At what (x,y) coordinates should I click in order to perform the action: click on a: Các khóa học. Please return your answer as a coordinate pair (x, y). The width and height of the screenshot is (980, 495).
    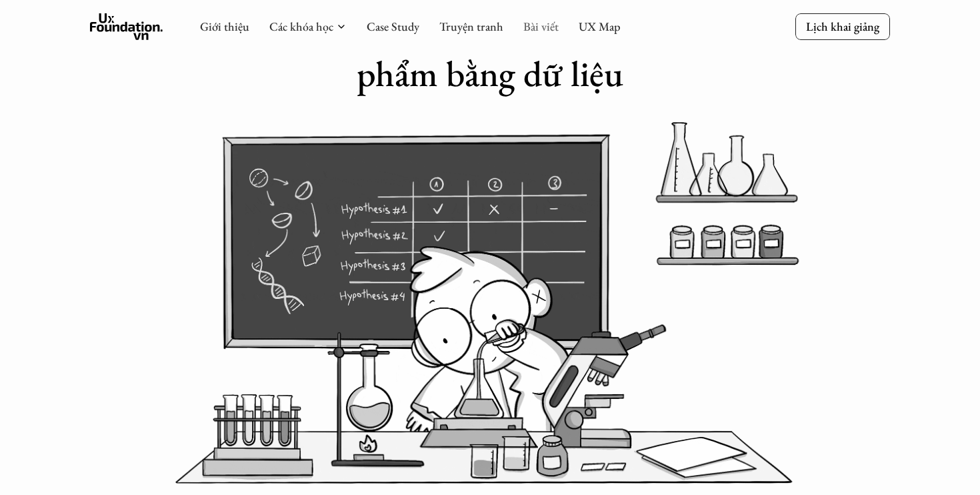
    Looking at the image, I should click on (301, 26).